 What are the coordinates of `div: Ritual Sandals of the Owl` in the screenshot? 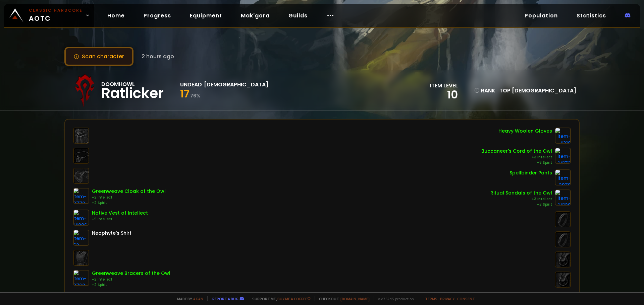 It's located at (522, 193).